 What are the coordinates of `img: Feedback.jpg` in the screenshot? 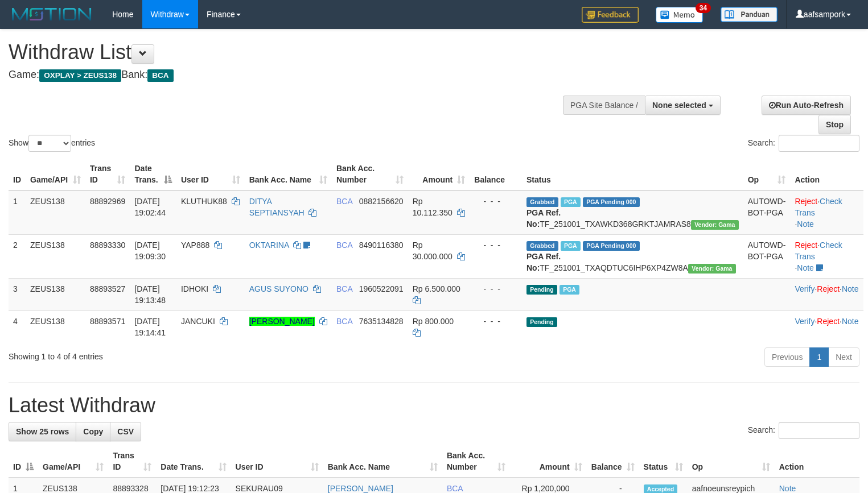 It's located at (610, 15).